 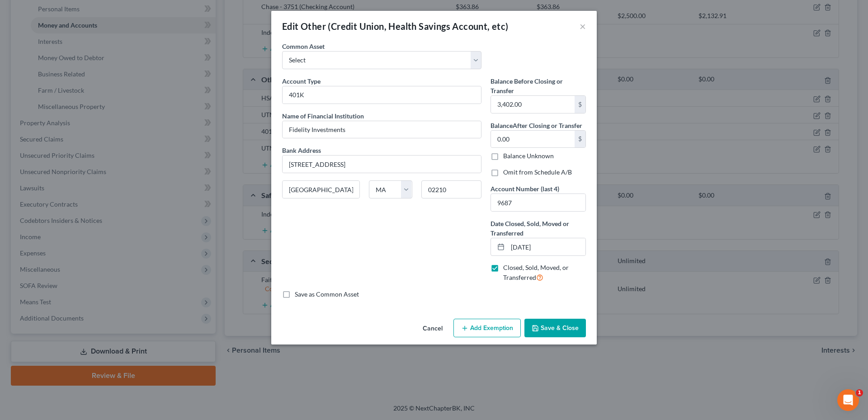 I want to click on span: Name of Financial Institution, so click(x=323, y=116).